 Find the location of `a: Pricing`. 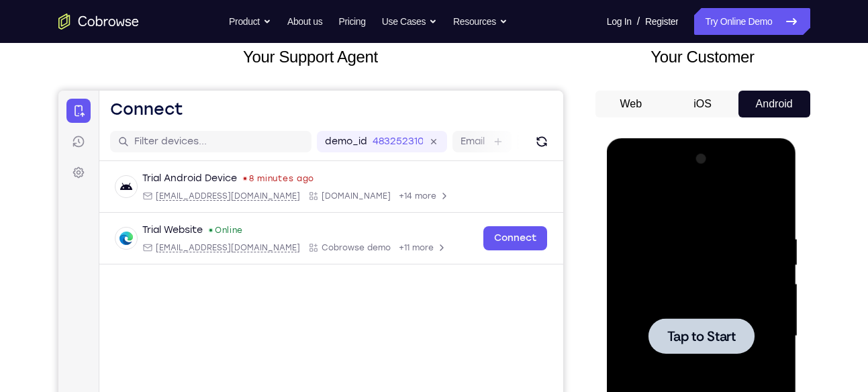

a: Pricing is located at coordinates (352, 22).